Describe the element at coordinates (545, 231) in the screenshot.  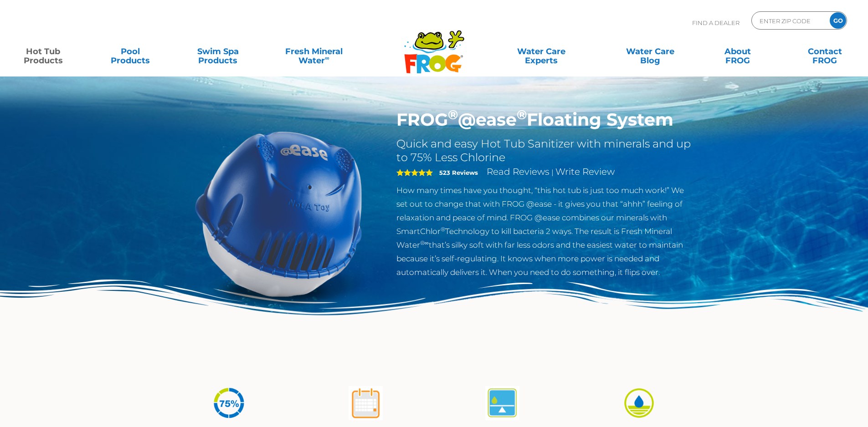
I see `p: How many times have you thought, “this hot tub is just too much work!” We set out to change that ...` at that location.